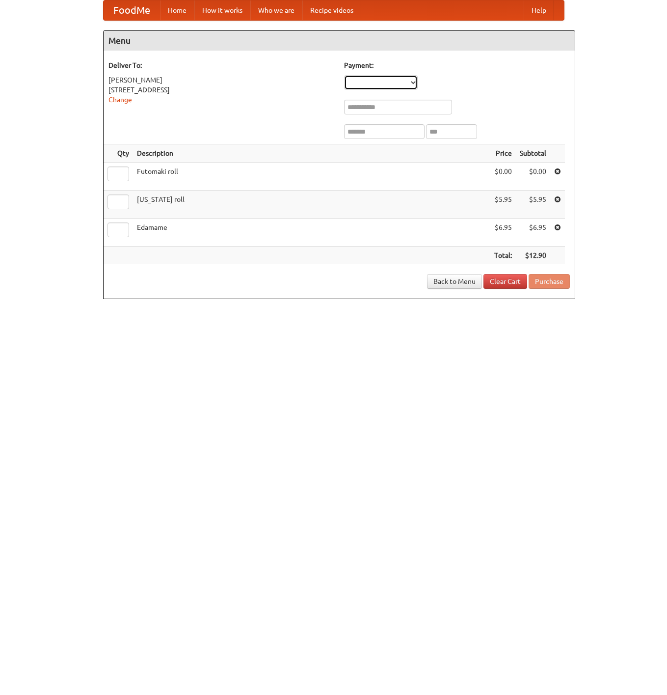 Image resolution: width=667 pixels, height=695 pixels. I want to click on th: Qty, so click(118, 153).